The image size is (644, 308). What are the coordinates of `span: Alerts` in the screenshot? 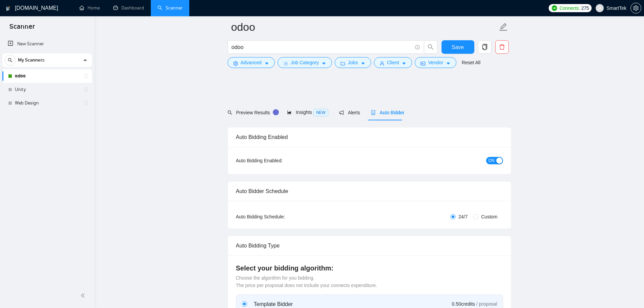 It's located at (350, 113).